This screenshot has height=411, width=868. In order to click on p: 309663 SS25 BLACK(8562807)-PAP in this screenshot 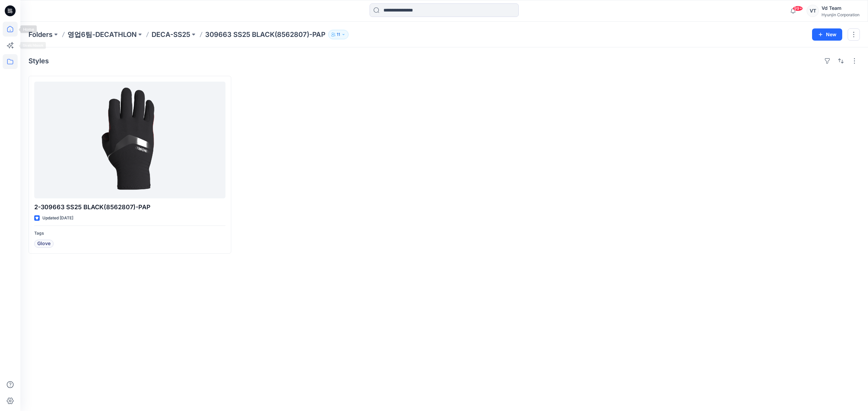, I will do `click(265, 34)`.